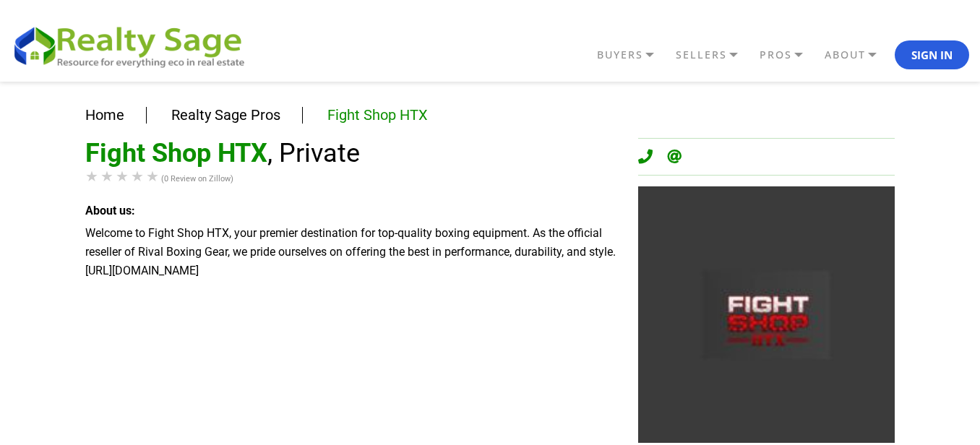 This screenshot has width=980, height=445. What do you see at coordinates (766, 314) in the screenshot?
I see `img: Fight Shop HTX` at bounding box center [766, 314].